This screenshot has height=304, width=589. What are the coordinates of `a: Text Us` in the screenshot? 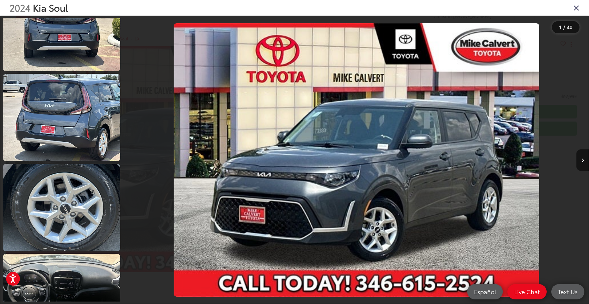 It's located at (568, 292).